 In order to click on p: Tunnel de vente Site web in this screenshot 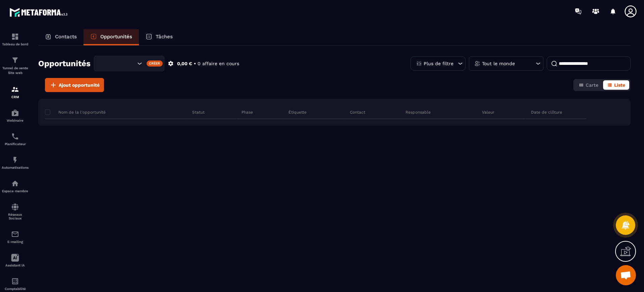, I will do `click(15, 71)`.